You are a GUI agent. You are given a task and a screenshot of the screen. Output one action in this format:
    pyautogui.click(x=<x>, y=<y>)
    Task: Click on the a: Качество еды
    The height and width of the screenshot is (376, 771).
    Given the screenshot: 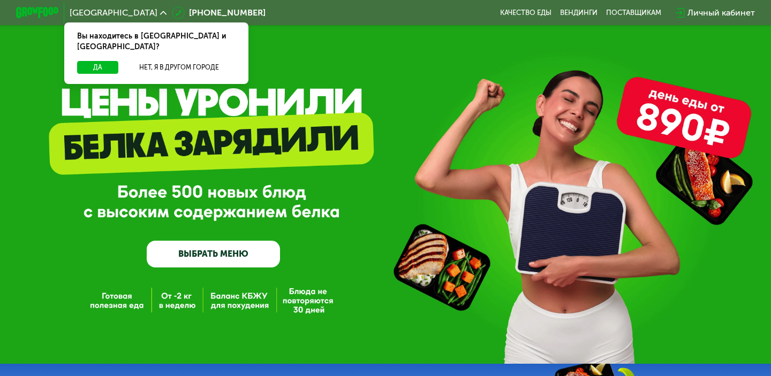 What is the action you would take?
    pyautogui.click(x=526, y=13)
    